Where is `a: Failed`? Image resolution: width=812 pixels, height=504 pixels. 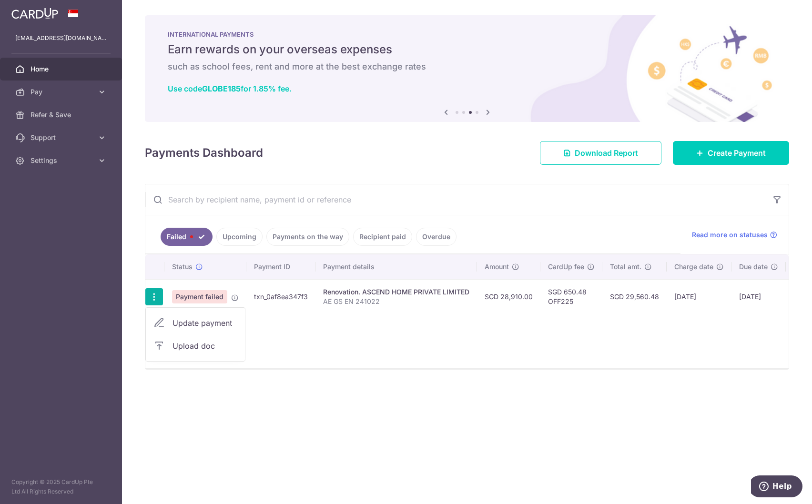
a: Failed is located at coordinates (186, 237).